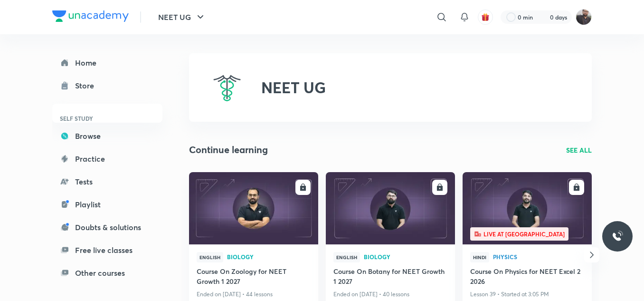 The width and height of the screenshot is (644, 301). Describe the element at coordinates (539, 257) in the screenshot. I see `a: Physics` at that location.